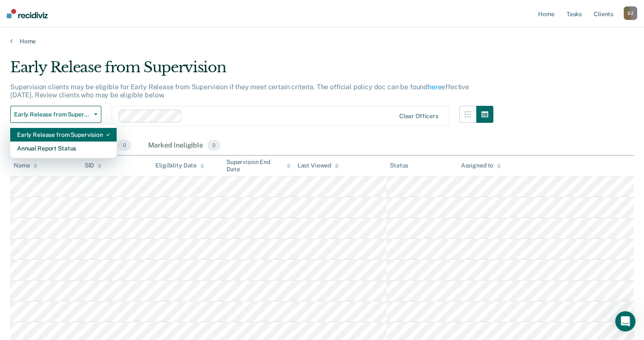 The width and height of the screenshot is (644, 340). I want to click on p: Supervision clients may be eligible for Early Release from Supervision if they meet certain crite..., so click(240, 91).